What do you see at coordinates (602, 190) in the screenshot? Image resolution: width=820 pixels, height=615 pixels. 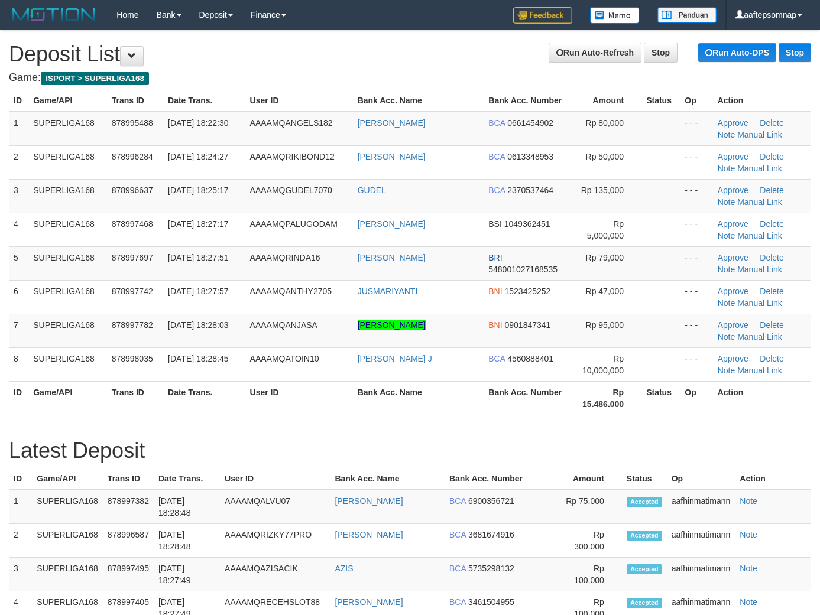 I see `span: Rp 135,000` at bounding box center [602, 190].